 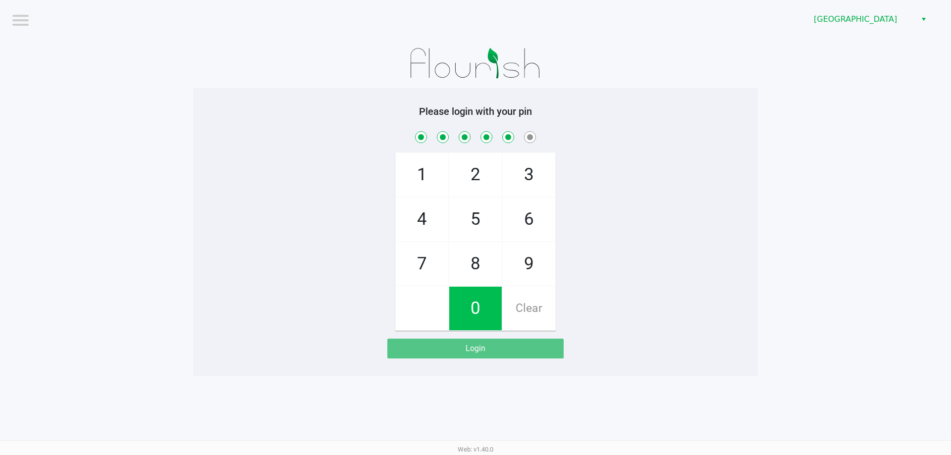 I want to click on span: 7, so click(x=422, y=264).